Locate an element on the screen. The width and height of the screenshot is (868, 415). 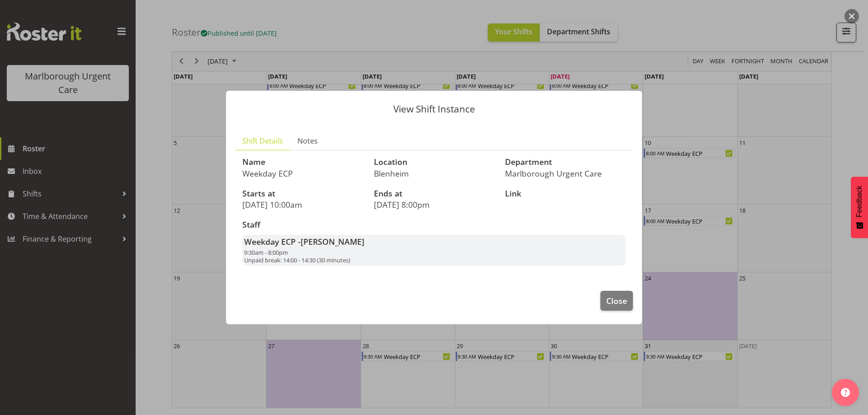
button: Feedback - Show survey is located at coordinates (859, 207).